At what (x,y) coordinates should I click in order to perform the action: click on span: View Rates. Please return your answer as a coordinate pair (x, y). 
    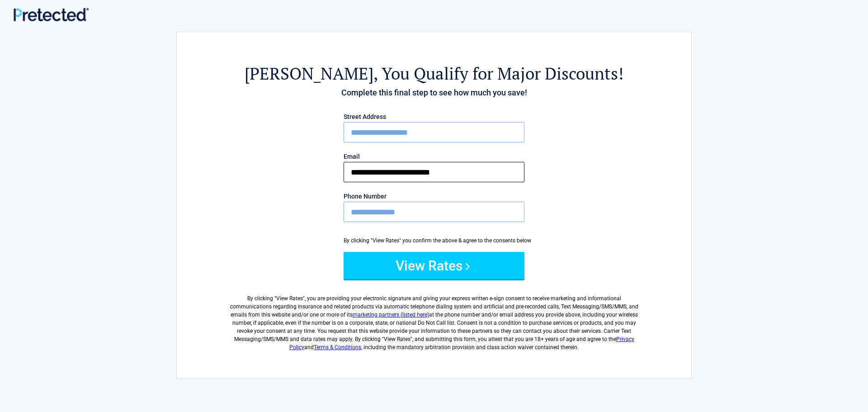
    Looking at the image, I should click on (290, 299).